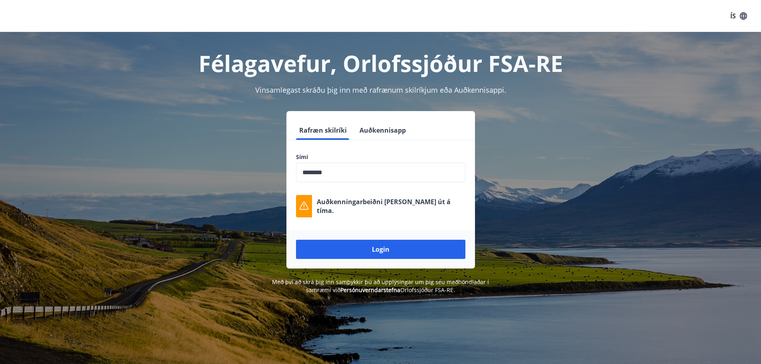 The image size is (761, 364). What do you see at coordinates (370, 290) in the screenshot?
I see `a: Persónuverndarstefna` at bounding box center [370, 290].